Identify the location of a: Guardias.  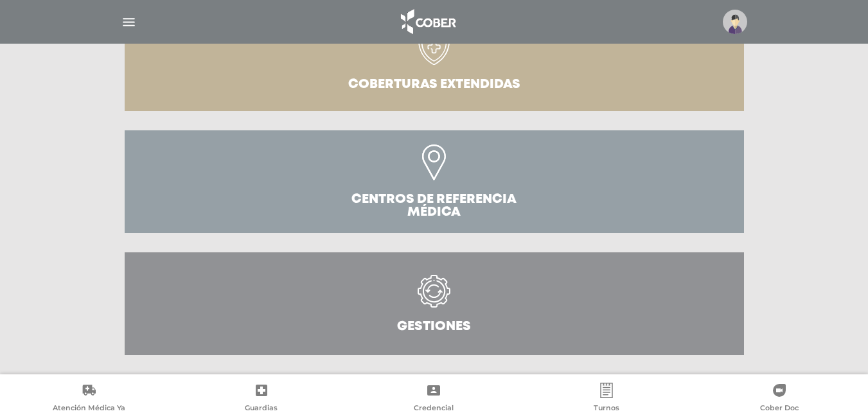
(261, 399).